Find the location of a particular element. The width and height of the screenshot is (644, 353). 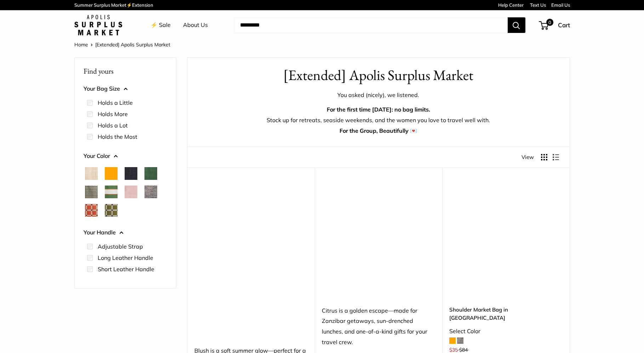

label: Holds a Little is located at coordinates (115, 103).